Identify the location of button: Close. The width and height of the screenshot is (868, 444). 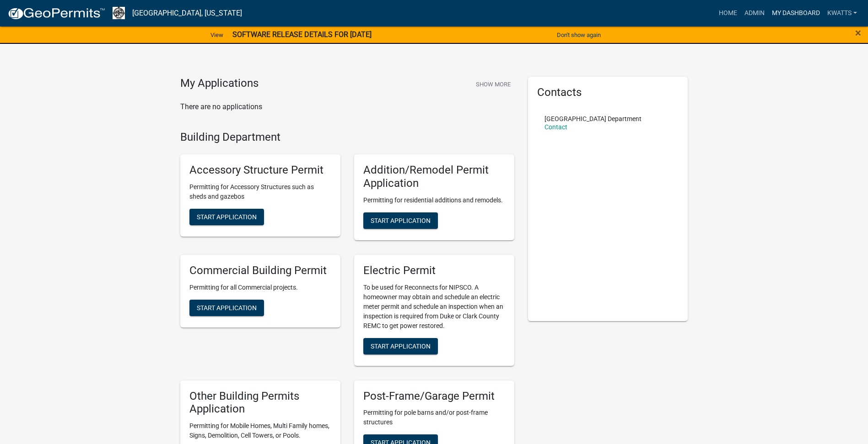
(858, 33).